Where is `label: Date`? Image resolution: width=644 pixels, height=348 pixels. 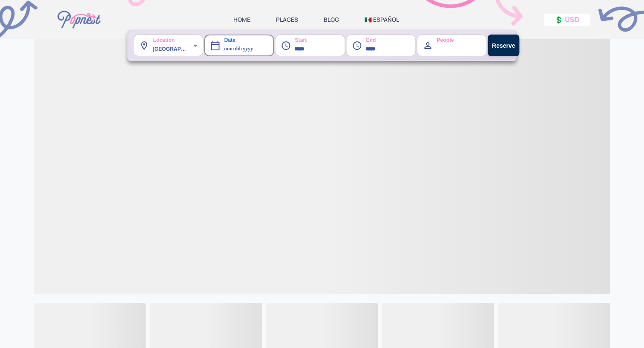 label: Date is located at coordinates (223, 37).